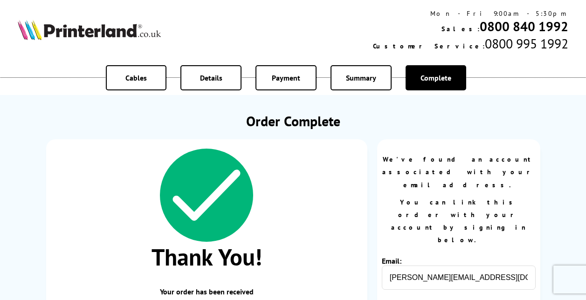 This screenshot has height=300, width=586. Describe the element at coordinates (211, 78) in the screenshot. I see `span: Details` at that location.